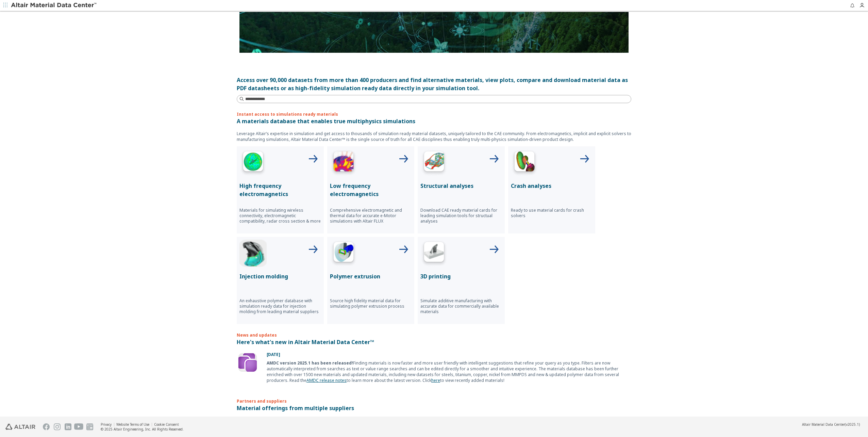 Image resolution: width=868 pixels, height=437 pixels. Describe the element at coordinates (343, 163) in the screenshot. I see `img: Low Frequency Icon` at that location.